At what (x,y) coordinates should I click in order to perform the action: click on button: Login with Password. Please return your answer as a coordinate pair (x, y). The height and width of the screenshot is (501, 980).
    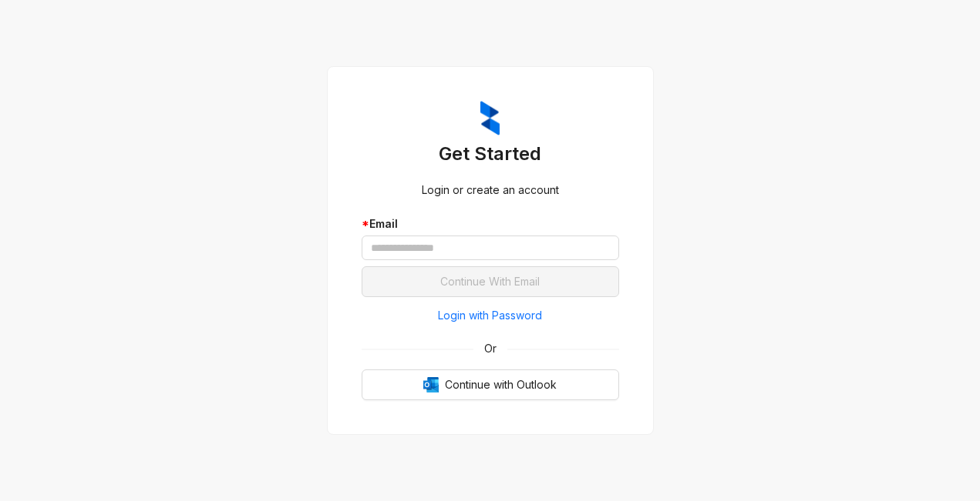
    Looking at the image, I should click on (490, 316).